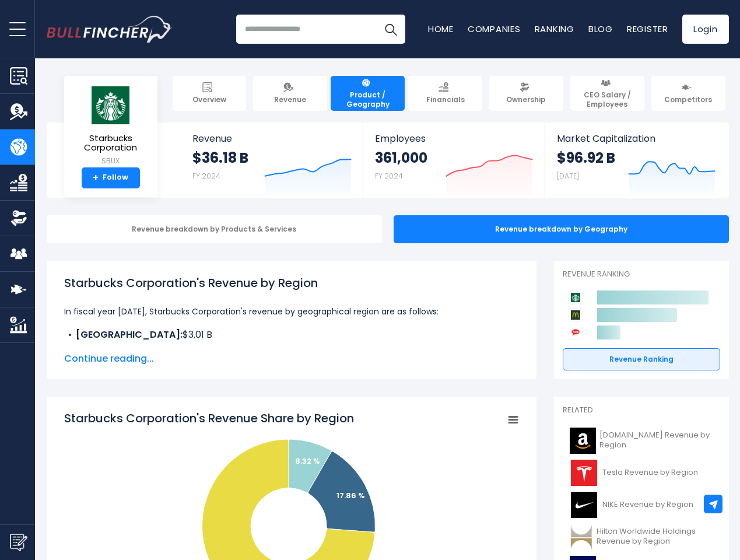 This screenshot has height=560, width=740. What do you see at coordinates (561, 229) in the screenshot?
I see `div: Revenue breakdown by Geography` at bounding box center [561, 229].